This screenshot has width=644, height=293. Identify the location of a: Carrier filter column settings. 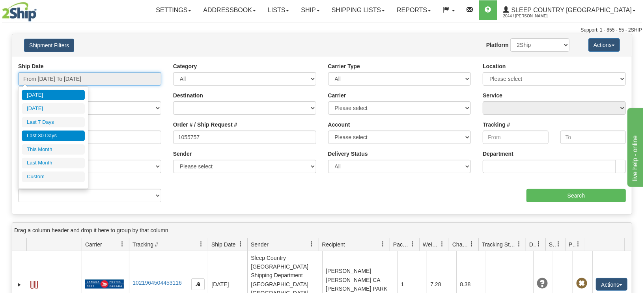
(122, 244).